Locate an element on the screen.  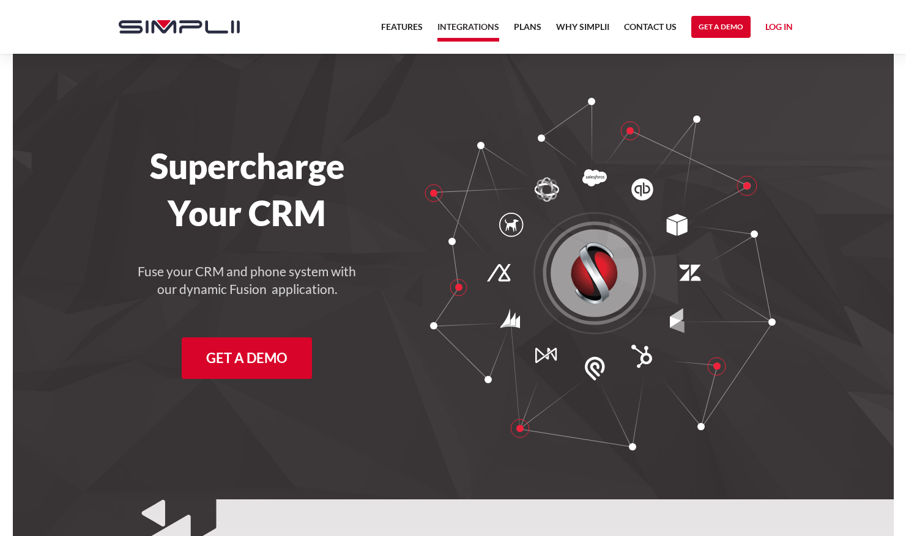
img: Simplii is located at coordinates (179, 27).